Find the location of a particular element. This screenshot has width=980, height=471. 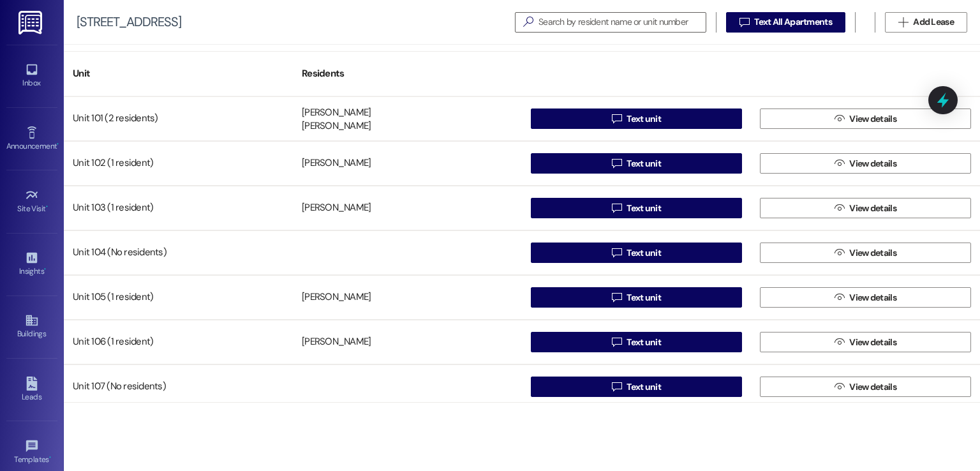

div: Unit is located at coordinates (178, 74).